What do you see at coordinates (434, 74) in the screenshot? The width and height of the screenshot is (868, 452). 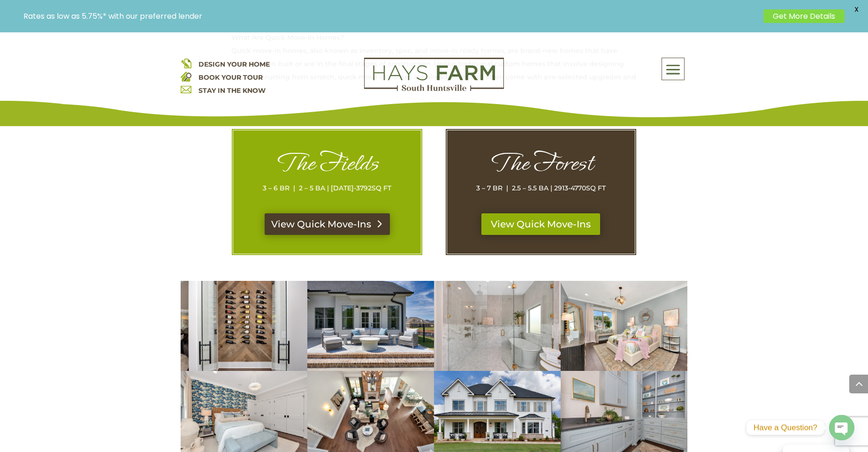 I see `img: Logo` at bounding box center [434, 74].